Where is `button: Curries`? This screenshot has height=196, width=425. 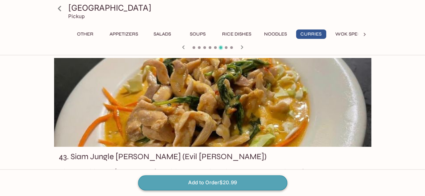 button: Curries is located at coordinates (311, 34).